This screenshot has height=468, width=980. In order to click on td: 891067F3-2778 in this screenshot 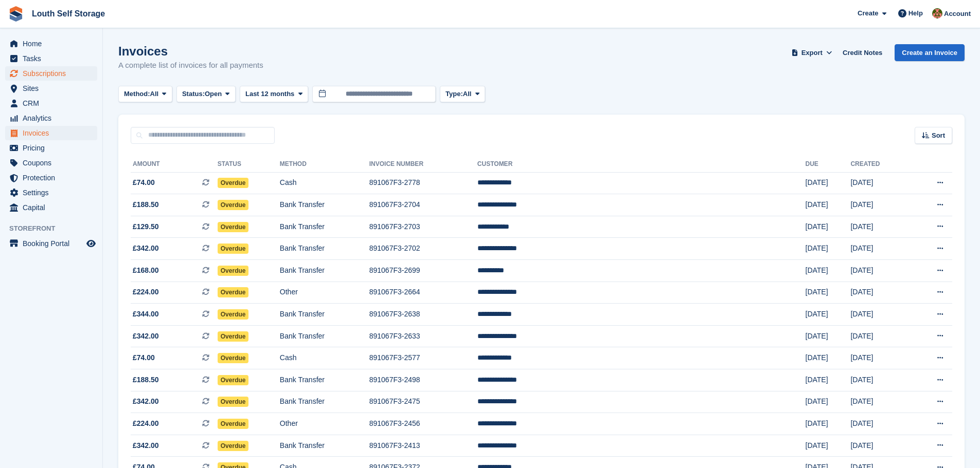, I will do `click(423, 183)`.